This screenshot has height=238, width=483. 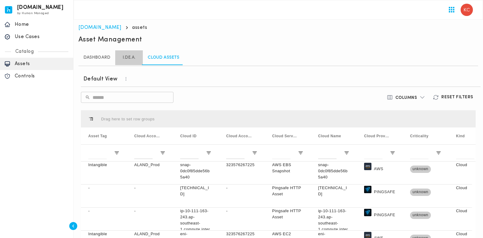 What do you see at coordinates (467, 10) in the screenshot?
I see `img: Kristofferson Campilan` at bounding box center [467, 10].